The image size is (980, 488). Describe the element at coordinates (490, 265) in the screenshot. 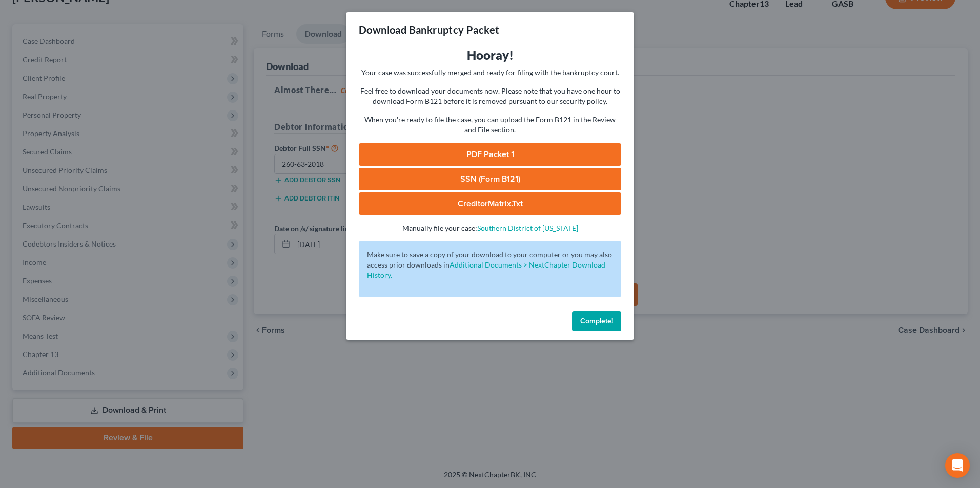

I see `p: Make sure to save a copy of your download to your computer or you may also access prior downloads in` at that location.